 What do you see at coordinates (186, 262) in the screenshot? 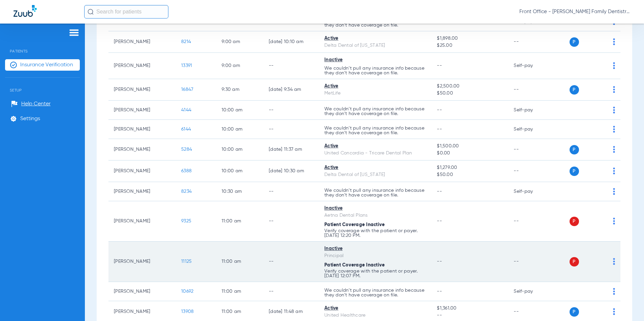
I see `span: 11125` at bounding box center [186, 262].